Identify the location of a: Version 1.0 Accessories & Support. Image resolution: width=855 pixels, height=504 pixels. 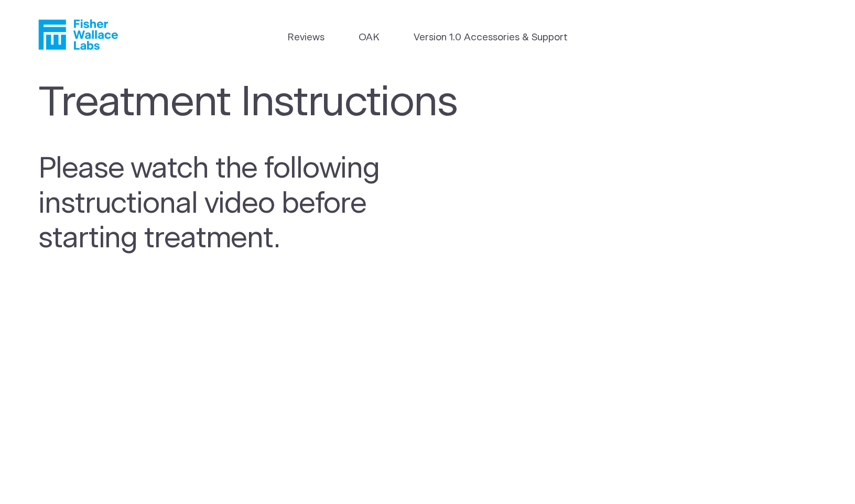
(491, 38).